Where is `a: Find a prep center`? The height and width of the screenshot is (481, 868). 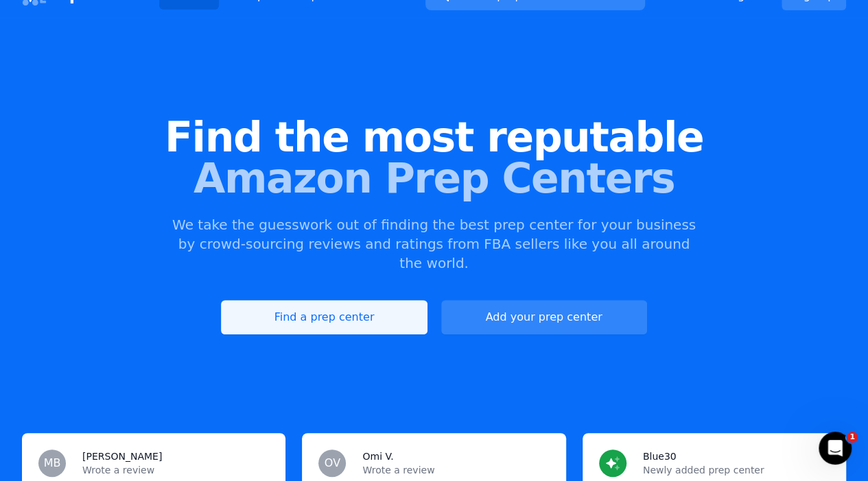
a: Find a prep center is located at coordinates (324, 317).